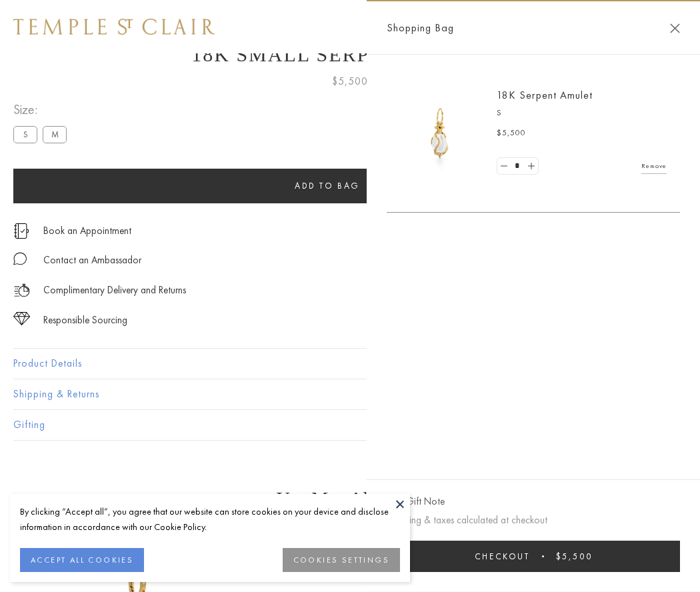  What do you see at coordinates (341, 560) in the screenshot?
I see `button: COOKIES SETTINGS` at bounding box center [341, 560].